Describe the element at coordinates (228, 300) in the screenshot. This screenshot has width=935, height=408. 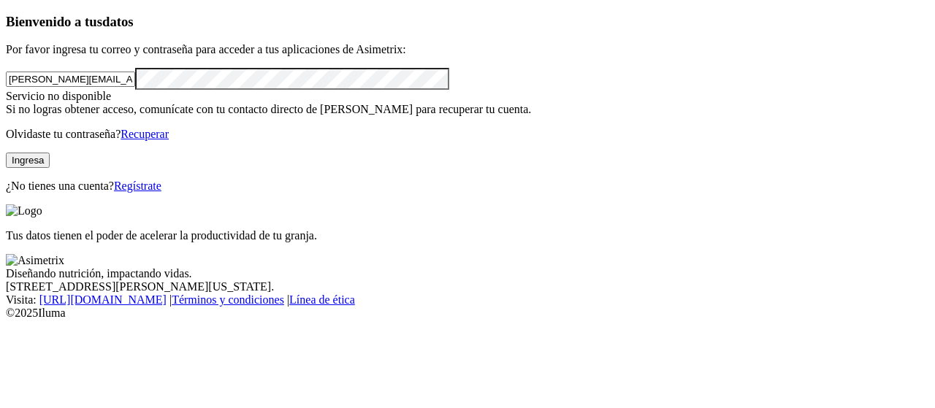
I see `a: Términos y condiciones` at that location.